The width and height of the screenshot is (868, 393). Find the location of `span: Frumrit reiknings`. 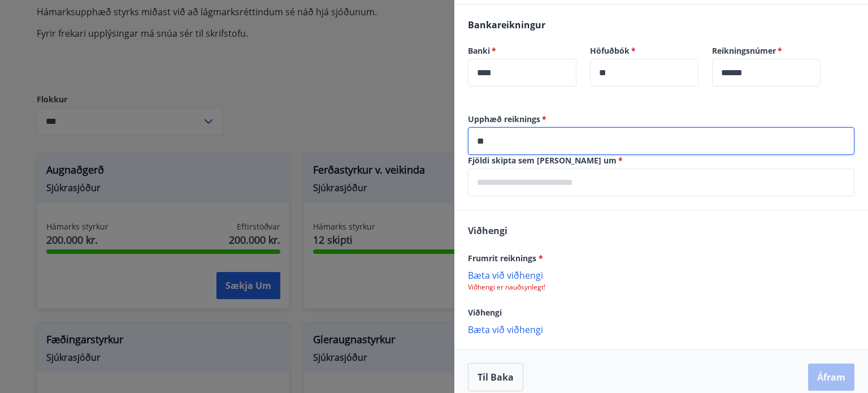

span: Frumrit reiknings is located at coordinates (505, 258).